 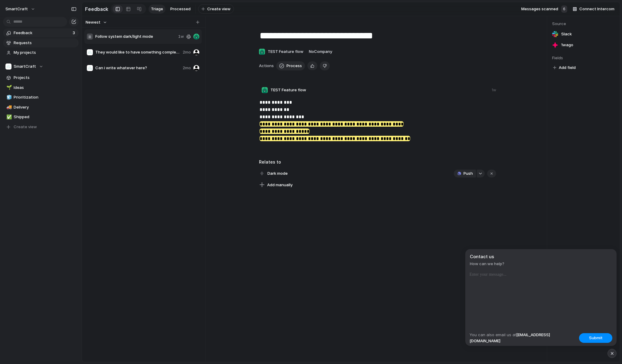 What do you see at coordinates (136, 37) in the screenshot?
I see `span: Follow system dark/light mode` at bounding box center [136, 37].